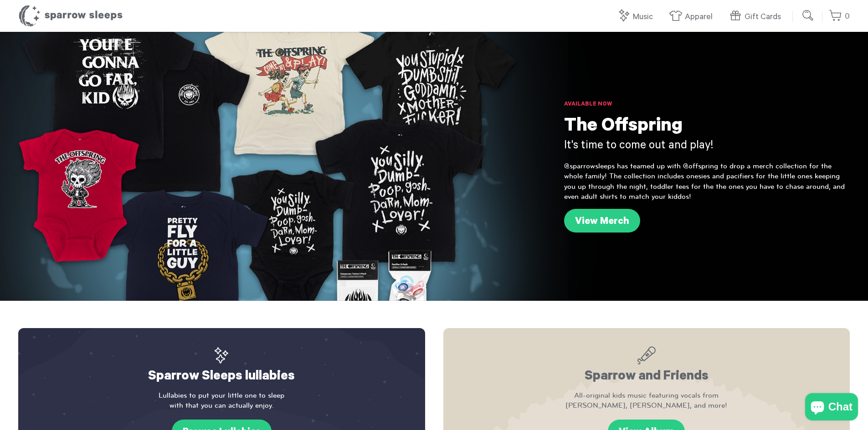 The height and width of the screenshot is (430, 868). Describe the element at coordinates (646, 400) in the screenshot. I see `p: All-original kids music featuring vocals from` at that location.